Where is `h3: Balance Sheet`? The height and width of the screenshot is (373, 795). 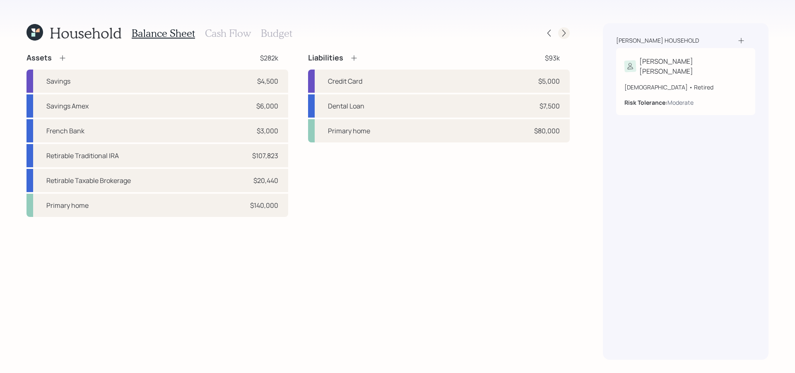 h3: Balance Sheet is located at coordinates (163, 33).